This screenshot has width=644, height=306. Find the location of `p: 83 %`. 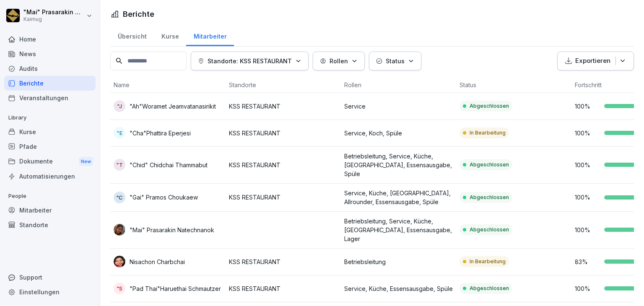

p: 83 % is located at coordinates (587, 262).